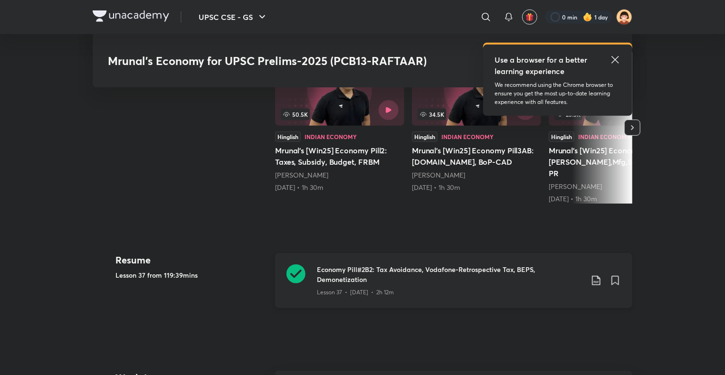 This screenshot has height=375, width=725. What do you see at coordinates (340, 188) in the screenshot?
I see `div: 6th Apr • 1h 30m` at bounding box center [340, 188].